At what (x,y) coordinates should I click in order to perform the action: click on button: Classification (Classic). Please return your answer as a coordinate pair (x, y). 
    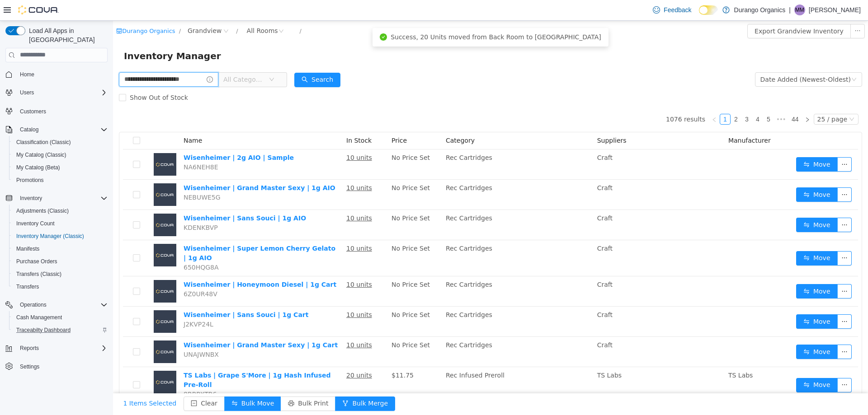
    Looking at the image, I should click on (60, 142).